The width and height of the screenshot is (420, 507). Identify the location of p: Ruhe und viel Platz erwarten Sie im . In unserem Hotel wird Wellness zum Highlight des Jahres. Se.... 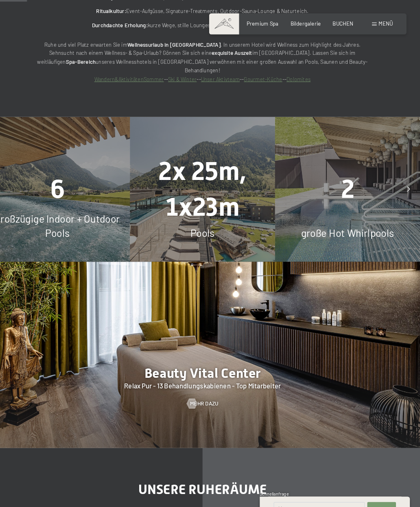
(210, 60).